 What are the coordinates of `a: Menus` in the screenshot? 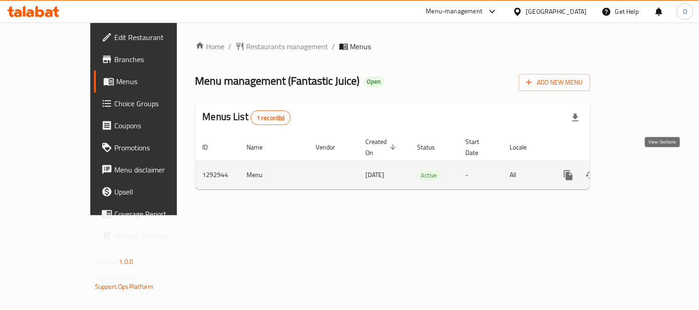 It's located at (150, 82).